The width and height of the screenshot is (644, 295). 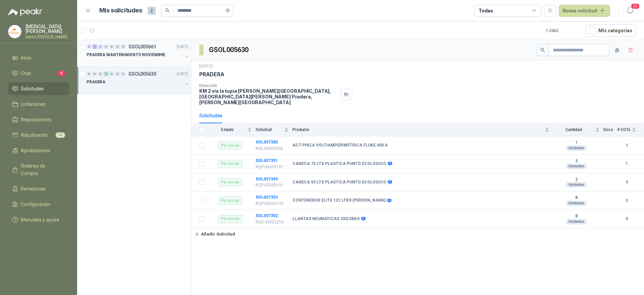 What do you see at coordinates (39, 73) in the screenshot?
I see `a: Chat6` at bounding box center [39, 73].